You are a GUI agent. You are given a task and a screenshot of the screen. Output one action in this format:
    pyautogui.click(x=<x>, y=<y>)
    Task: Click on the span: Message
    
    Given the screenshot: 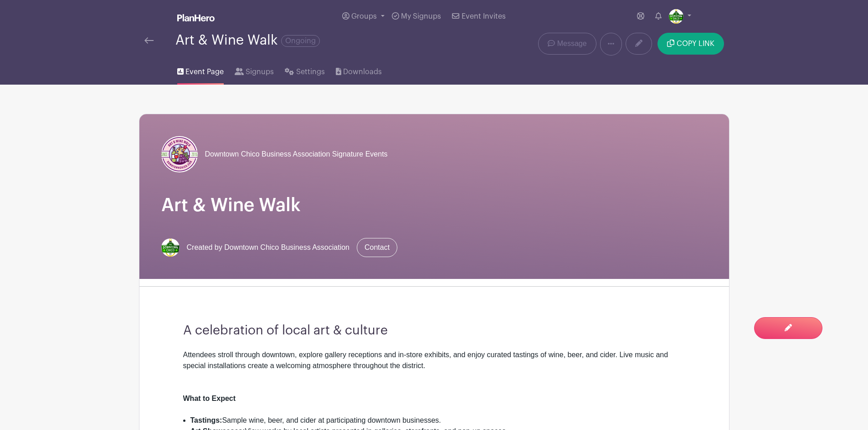 What is the action you would take?
    pyautogui.click(x=572, y=44)
    